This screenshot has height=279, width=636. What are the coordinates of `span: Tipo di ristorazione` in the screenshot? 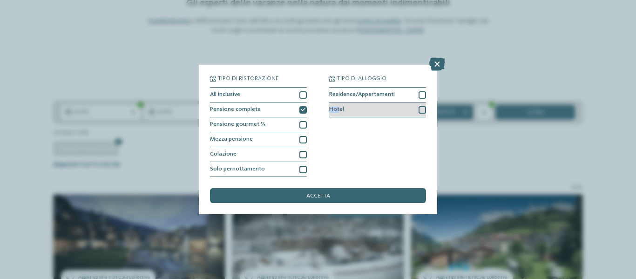 It's located at (248, 79).